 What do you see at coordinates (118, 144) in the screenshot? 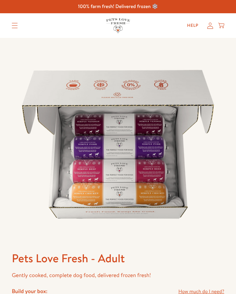
I see `img: Pets Love Fresh - Adult` at bounding box center [118, 144].